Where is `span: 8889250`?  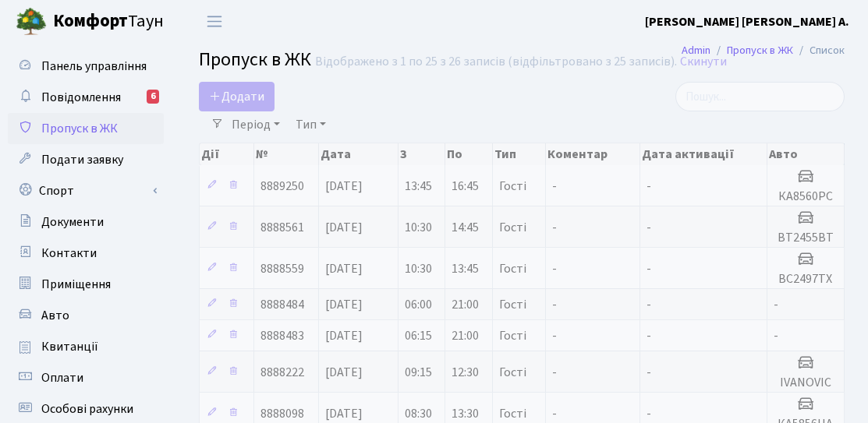 span: 8889250 is located at coordinates (283, 186).